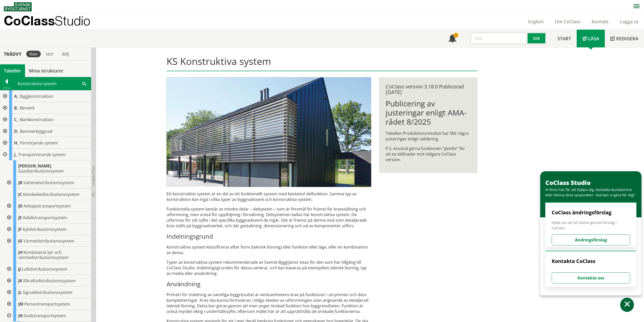 The image size is (644, 322). Describe the element at coordinates (17, 131) in the screenshot. I see `span: D_` at that location.